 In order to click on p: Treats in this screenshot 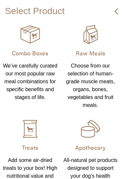, I will do `click(30, 147)`.